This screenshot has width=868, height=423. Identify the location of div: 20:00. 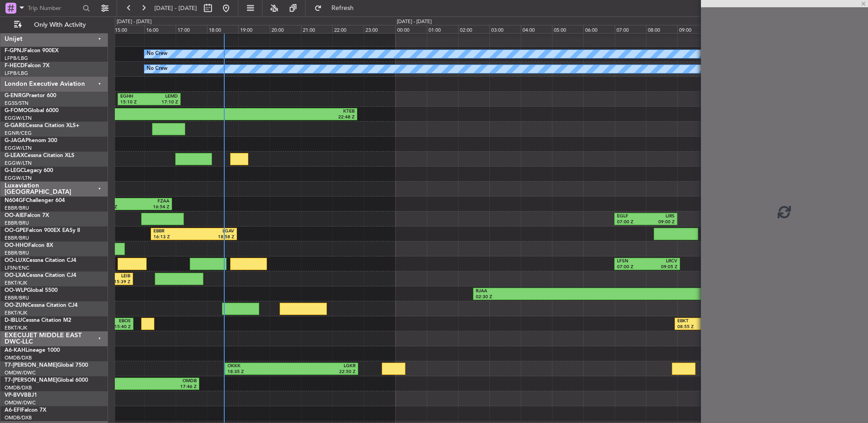
(285, 29).